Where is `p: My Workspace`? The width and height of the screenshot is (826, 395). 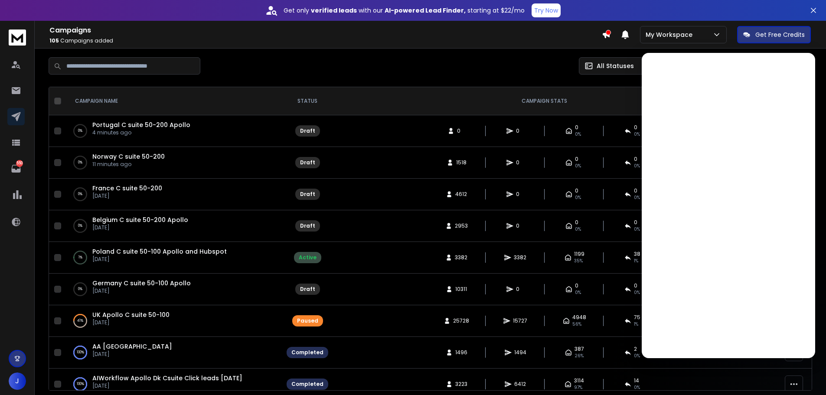
p: My Workspace is located at coordinates (671, 35).